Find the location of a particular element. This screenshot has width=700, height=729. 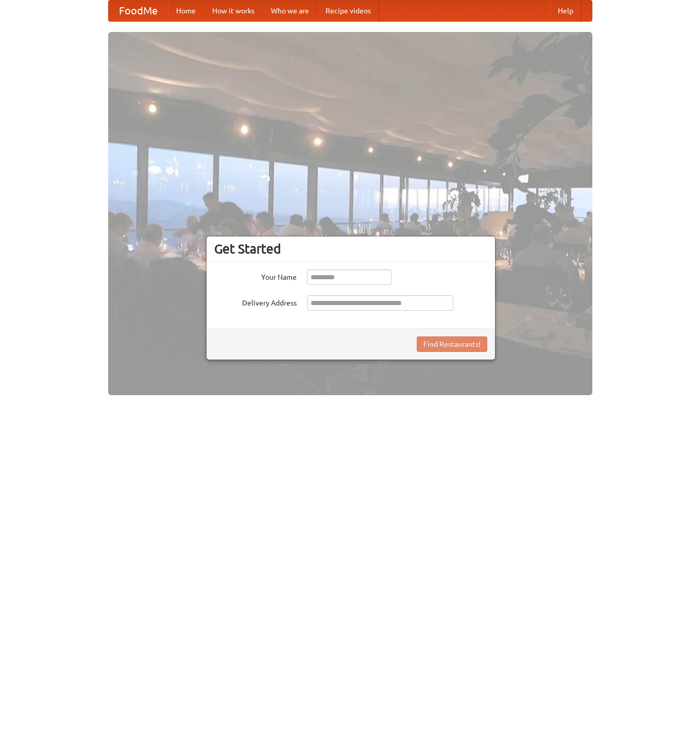

a: FoodMe is located at coordinates (138, 11).